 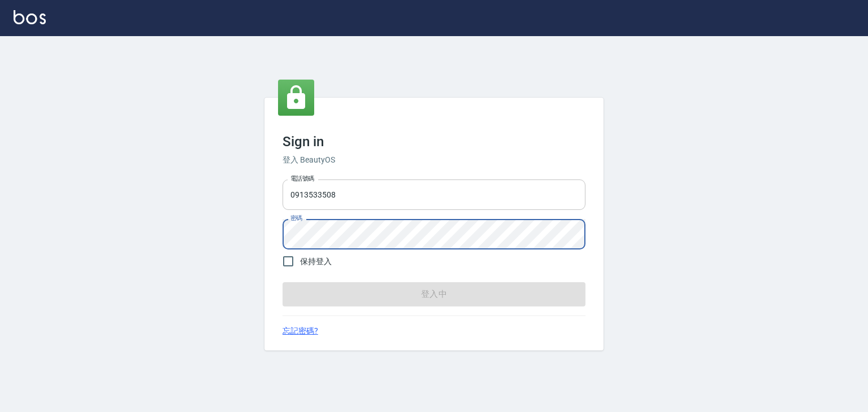 What do you see at coordinates (30, 17) in the screenshot?
I see `img: Logo` at bounding box center [30, 17].